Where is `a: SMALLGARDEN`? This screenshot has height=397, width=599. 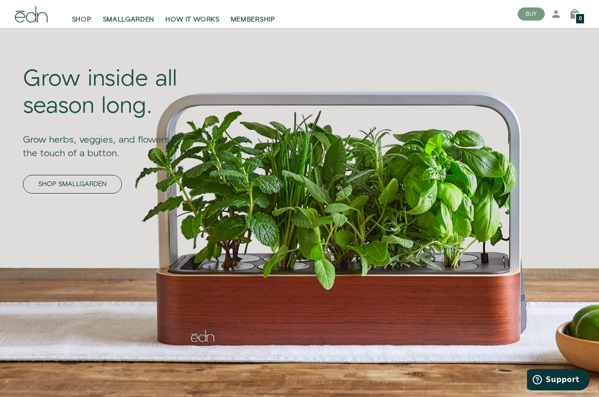
a: SMALLGARDEN is located at coordinates (128, 14).